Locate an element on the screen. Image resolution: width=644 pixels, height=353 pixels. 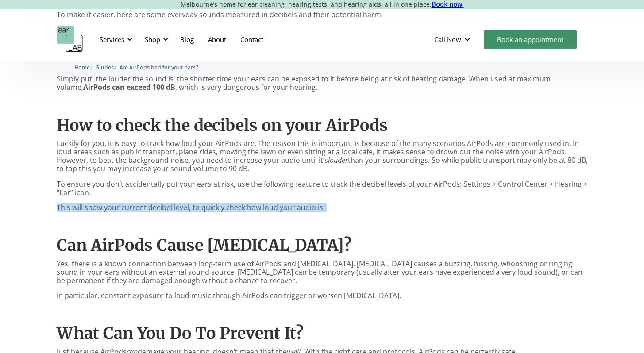
a: About is located at coordinates (217, 39).